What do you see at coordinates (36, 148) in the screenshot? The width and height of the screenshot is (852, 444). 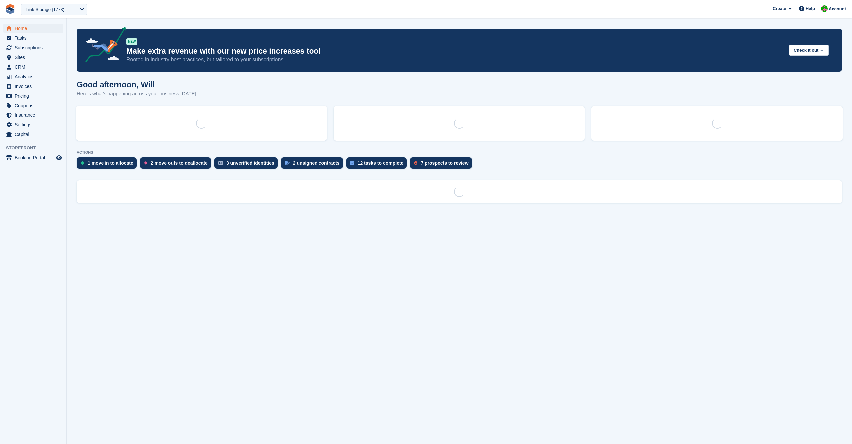 I see `span: Storefront` at bounding box center [36, 148].